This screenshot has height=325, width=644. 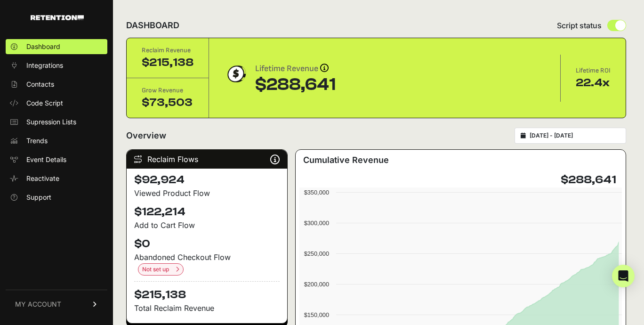 I want to click on span: Reactivate, so click(x=43, y=179).